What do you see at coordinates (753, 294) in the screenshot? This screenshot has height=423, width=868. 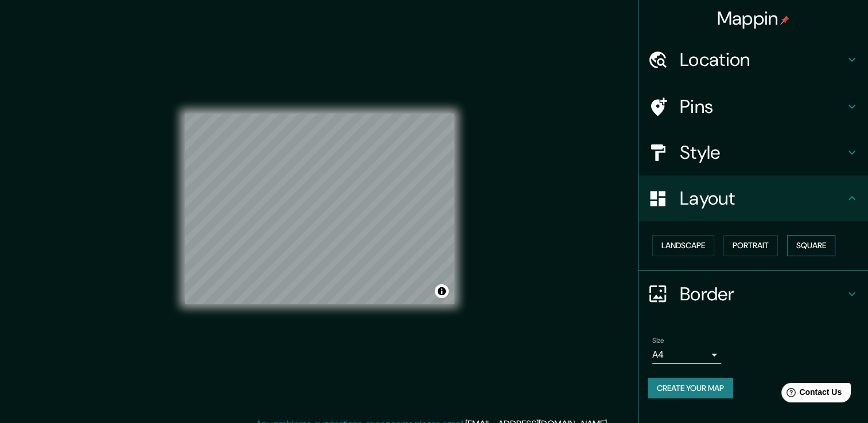 I see `div: Border` at bounding box center [753, 294].